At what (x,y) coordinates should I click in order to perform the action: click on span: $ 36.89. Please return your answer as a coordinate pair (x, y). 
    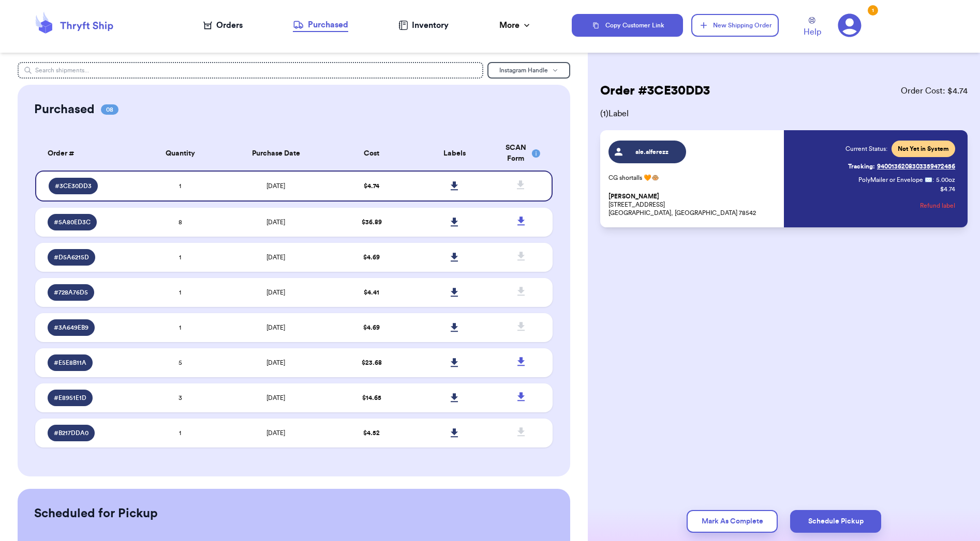
    Looking at the image, I should click on (371, 223).